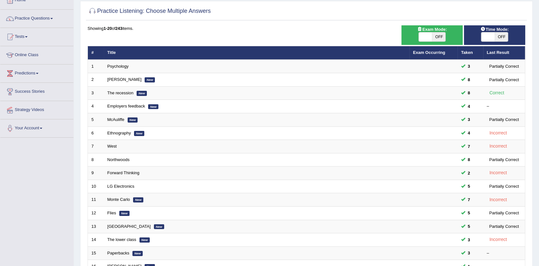 The height and width of the screenshot is (266, 539). What do you see at coordinates (121, 93) in the screenshot?
I see `a: The recession` at bounding box center [121, 93].